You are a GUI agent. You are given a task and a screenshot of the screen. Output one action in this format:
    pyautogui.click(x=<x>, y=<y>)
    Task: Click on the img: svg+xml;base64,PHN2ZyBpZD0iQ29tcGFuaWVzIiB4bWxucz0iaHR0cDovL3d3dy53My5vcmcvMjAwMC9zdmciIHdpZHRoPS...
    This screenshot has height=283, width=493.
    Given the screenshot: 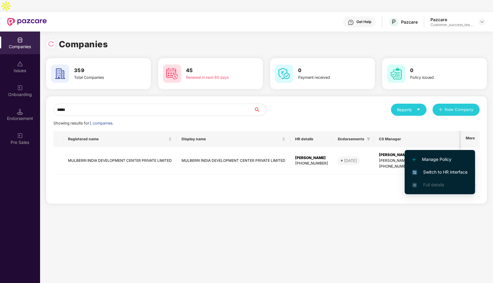 What is the action you would take?
    pyautogui.click(x=20, y=40)
    